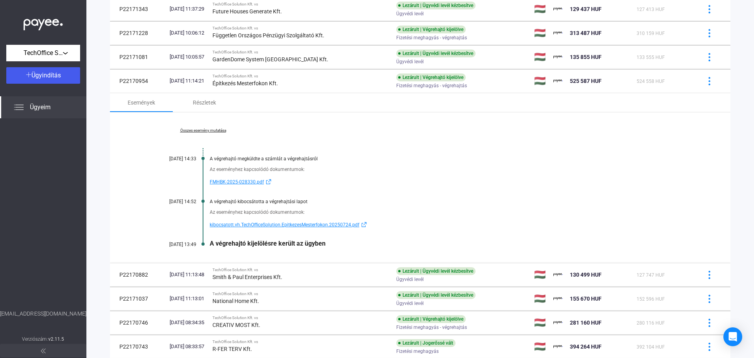 The image size is (754, 358). What do you see at coordinates (138, 323) in the screenshot?
I see `td: P22170746` at bounding box center [138, 323].